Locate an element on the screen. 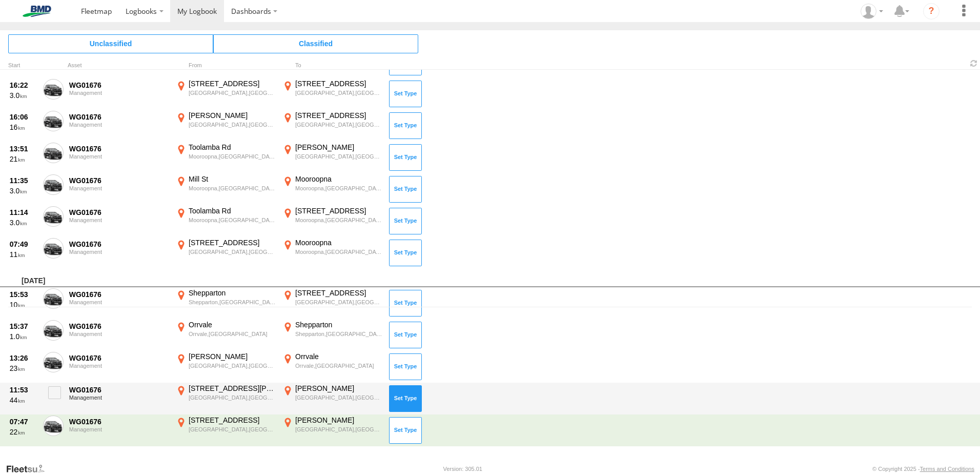 Image resolution: width=980 pixels, height=474 pixels. a: Terms and Conditions is located at coordinates (947, 469).